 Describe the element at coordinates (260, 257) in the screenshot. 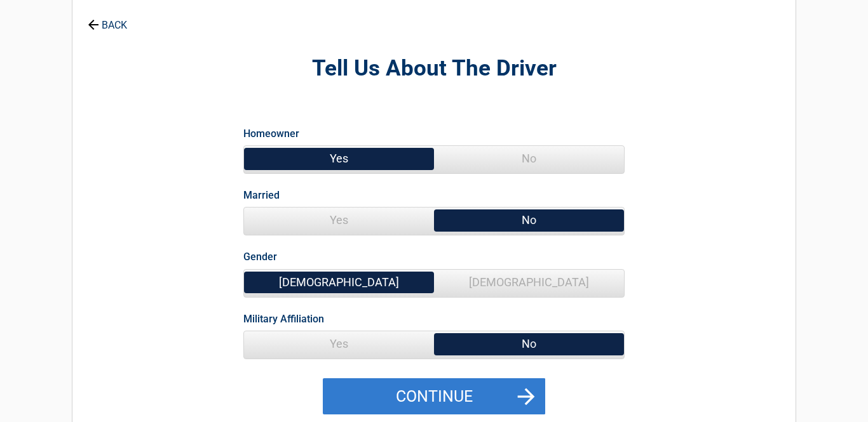

I see `label: Gender` at that location.